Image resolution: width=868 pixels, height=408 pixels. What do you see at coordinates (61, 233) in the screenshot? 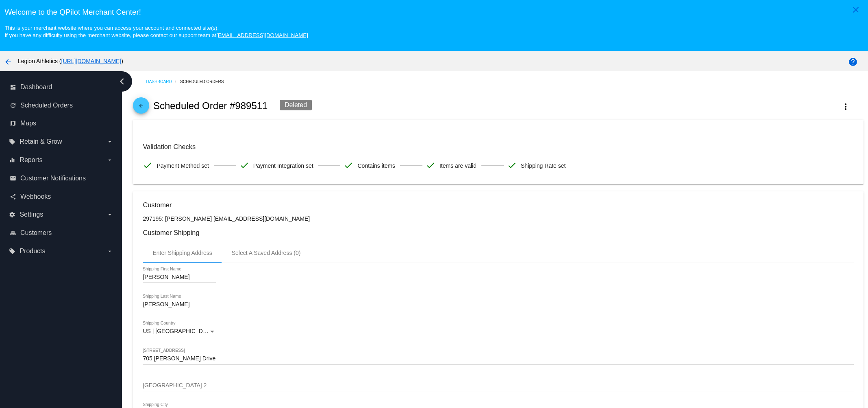
I see `a: people_outline Customers` at bounding box center [61, 233].